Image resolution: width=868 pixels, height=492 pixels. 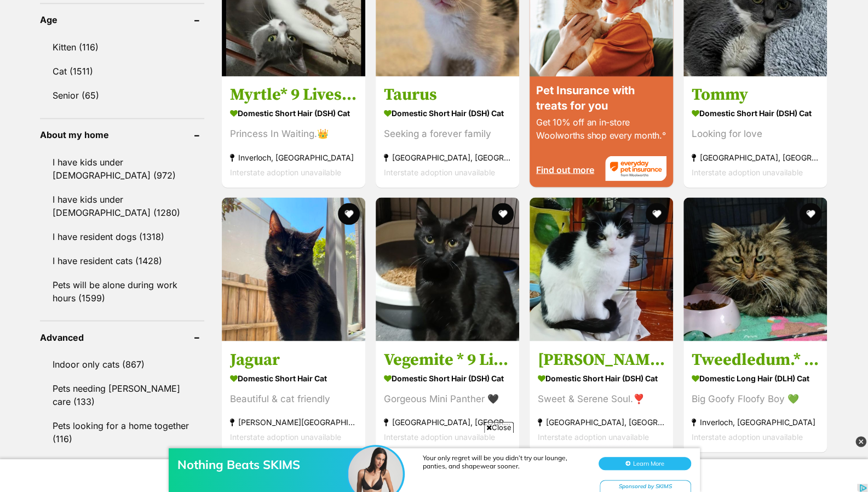 I want to click on strong: Domestic Long Hair (DLH) Cat, so click(x=755, y=377).